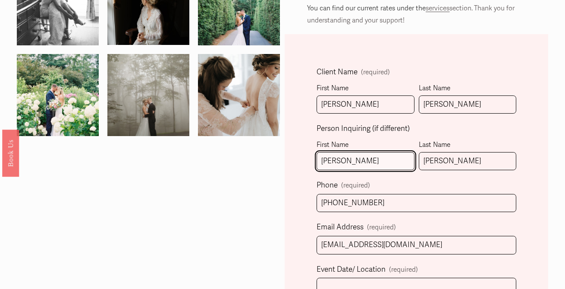 This screenshot has width=565, height=289. What do you see at coordinates (239, 95) in the screenshot?
I see `img: ASW-178.jpg` at bounding box center [239, 95].